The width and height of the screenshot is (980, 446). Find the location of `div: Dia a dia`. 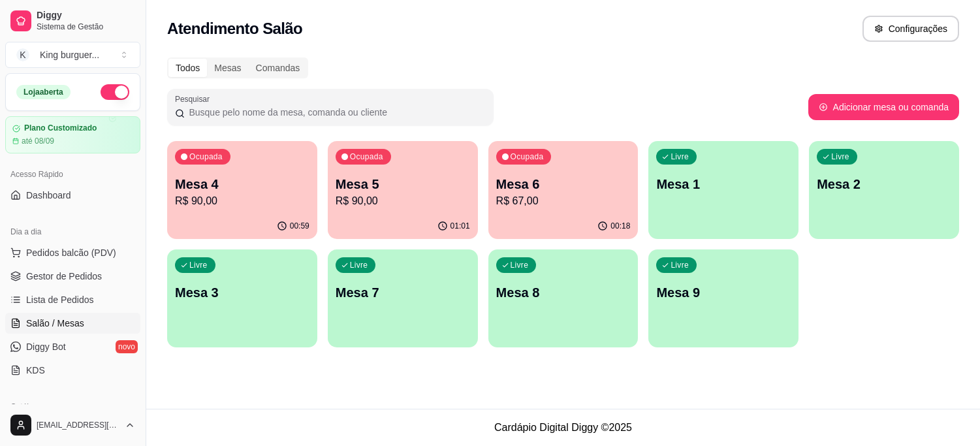

div: Dia a dia is located at coordinates (72, 231).